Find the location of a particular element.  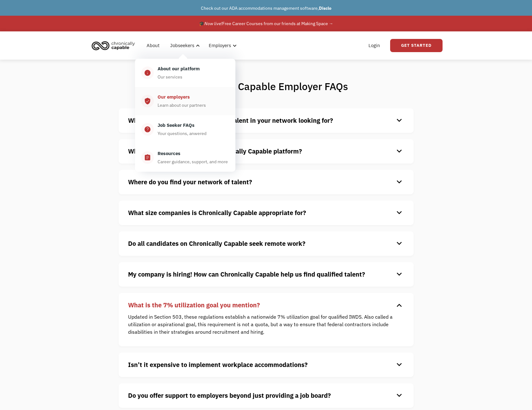

strong: Disclo is located at coordinates (325, 8).